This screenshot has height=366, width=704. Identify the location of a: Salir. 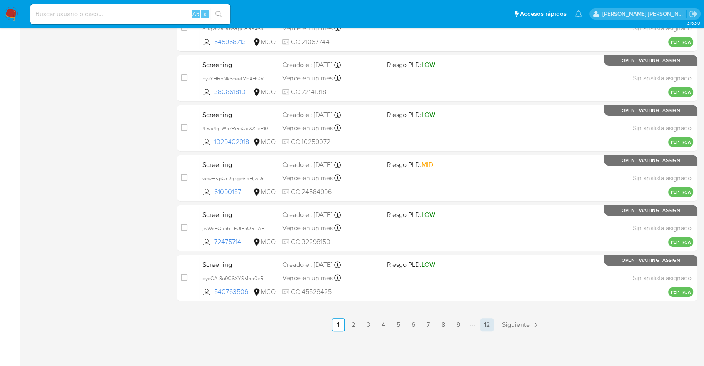
(693, 14).